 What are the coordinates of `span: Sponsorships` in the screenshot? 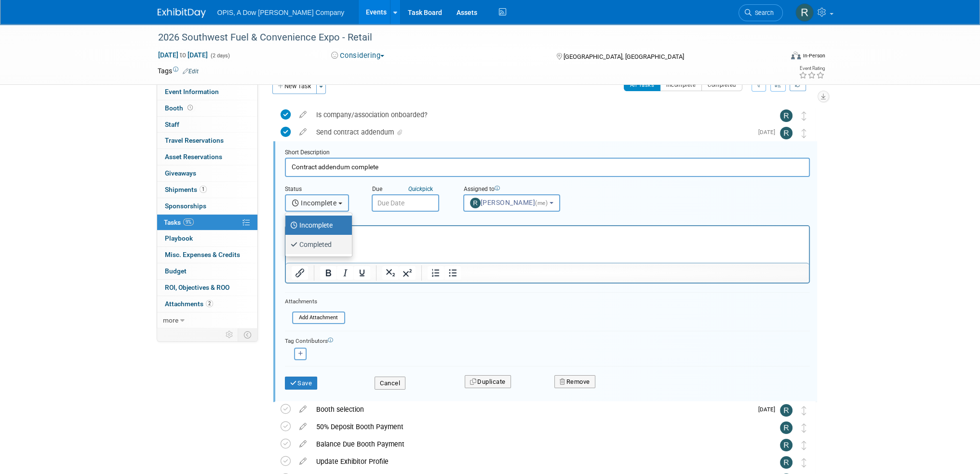 It's located at (185, 206).